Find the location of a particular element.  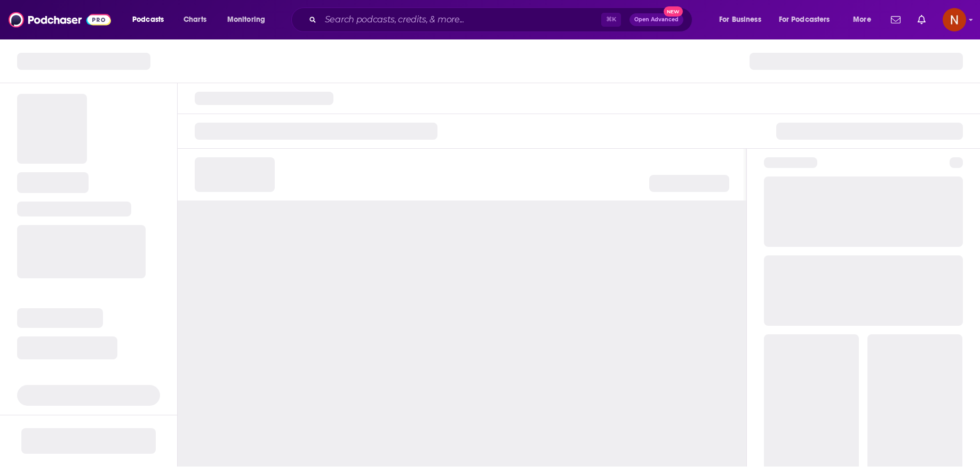

span: Monitoring is located at coordinates (246, 20).